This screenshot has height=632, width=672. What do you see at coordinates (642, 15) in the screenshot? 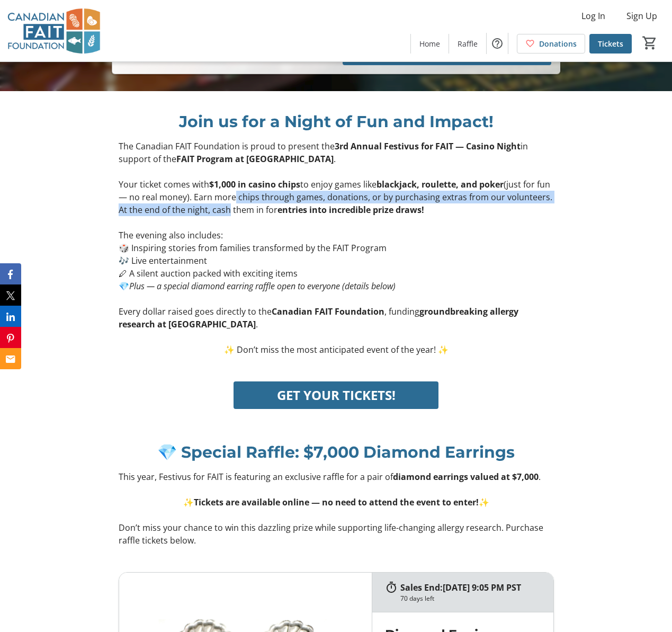
I see `button: Sign Up` at bounding box center [642, 15].